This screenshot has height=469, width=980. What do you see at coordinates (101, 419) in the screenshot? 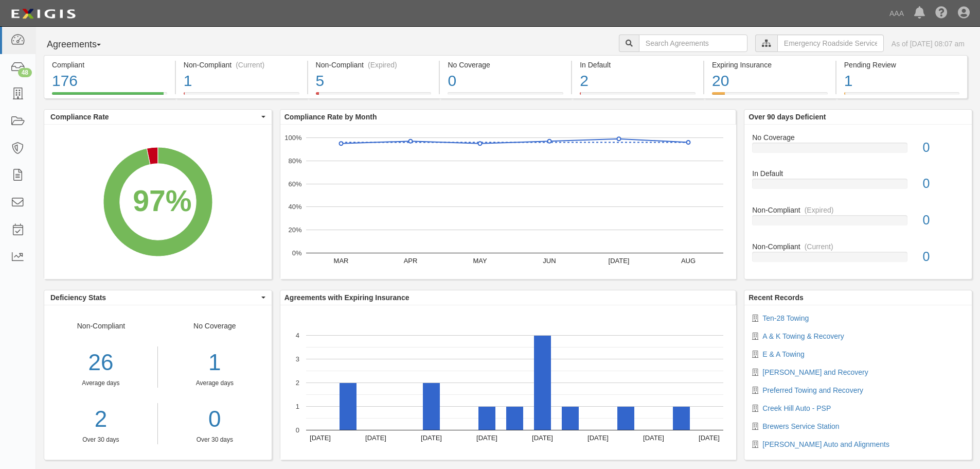
I see `a: 2` at bounding box center [101, 419].